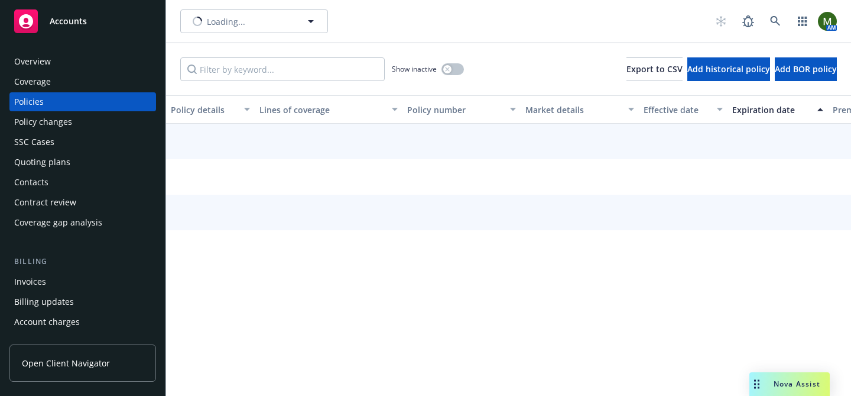 The width and height of the screenshot is (851, 396). Describe the element at coordinates (83, 122) in the screenshot. I see `a: Policy changes` at that location.